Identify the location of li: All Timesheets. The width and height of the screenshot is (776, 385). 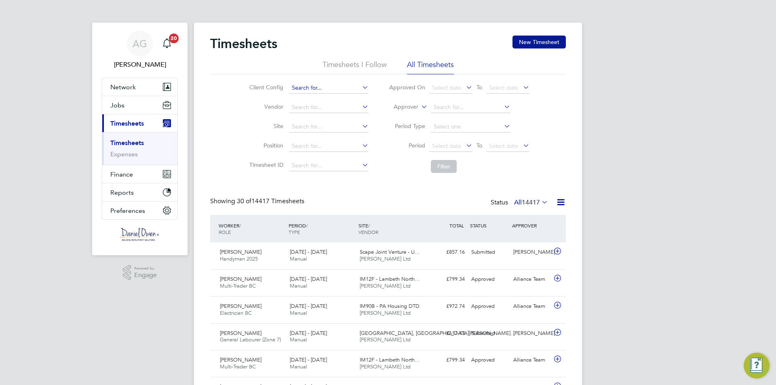
(431, 67).